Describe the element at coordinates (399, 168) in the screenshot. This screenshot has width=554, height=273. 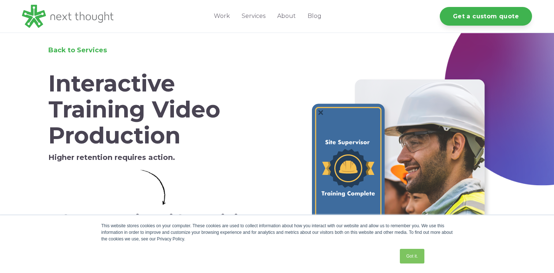
I see `img: Construction 1` at that location.